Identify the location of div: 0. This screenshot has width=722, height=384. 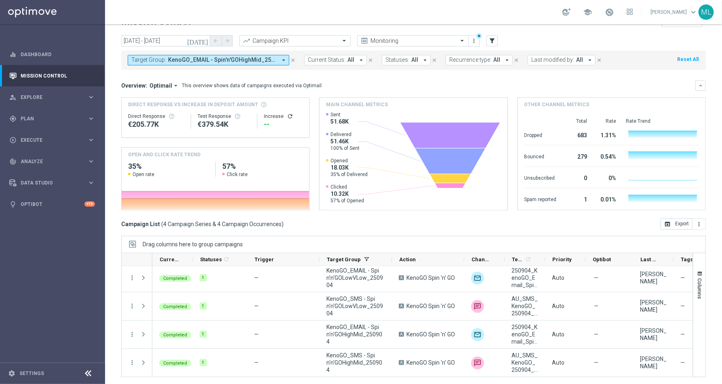
(577, 177).